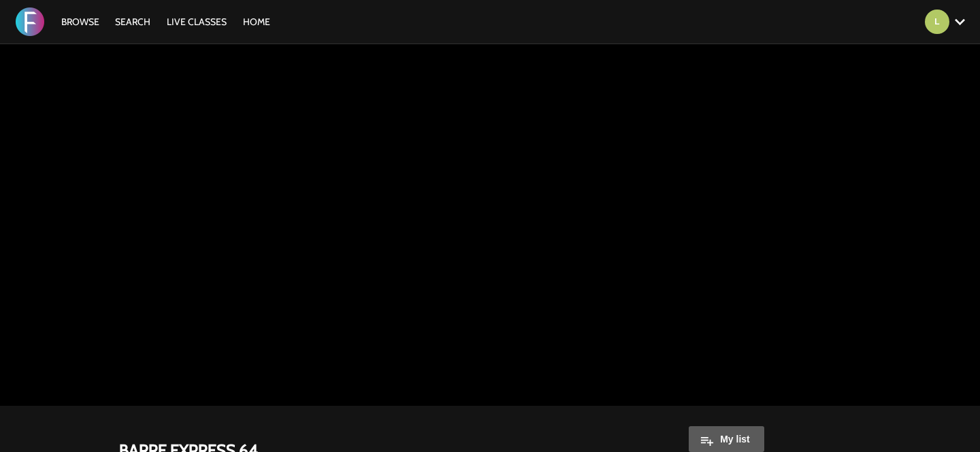 The width and height of the screenshot is (980, 452). Describe the element at coordinates (81, 22) in the screenshot. I see `a: Browse` at that location.